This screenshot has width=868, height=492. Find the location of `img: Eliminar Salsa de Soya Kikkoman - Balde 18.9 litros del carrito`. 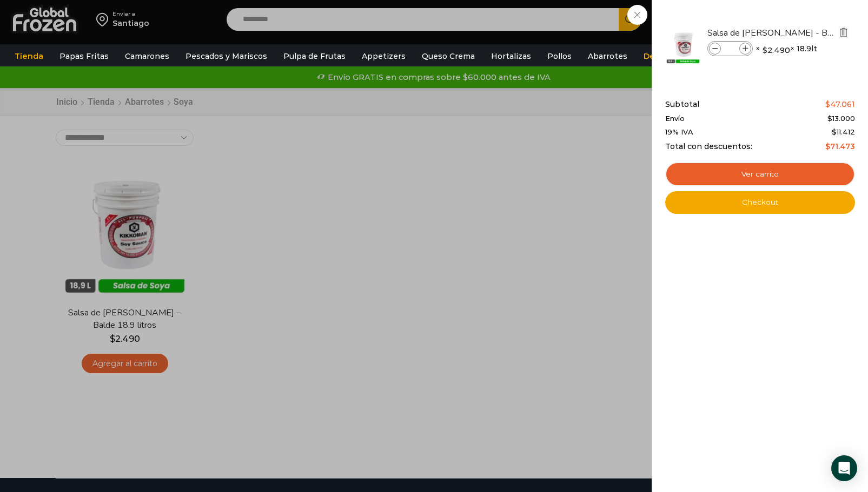

img: Eliminar Salsa de Soya Kikkoman - Balde 18.9 litros del carrito is located at coordinates (844, 32).